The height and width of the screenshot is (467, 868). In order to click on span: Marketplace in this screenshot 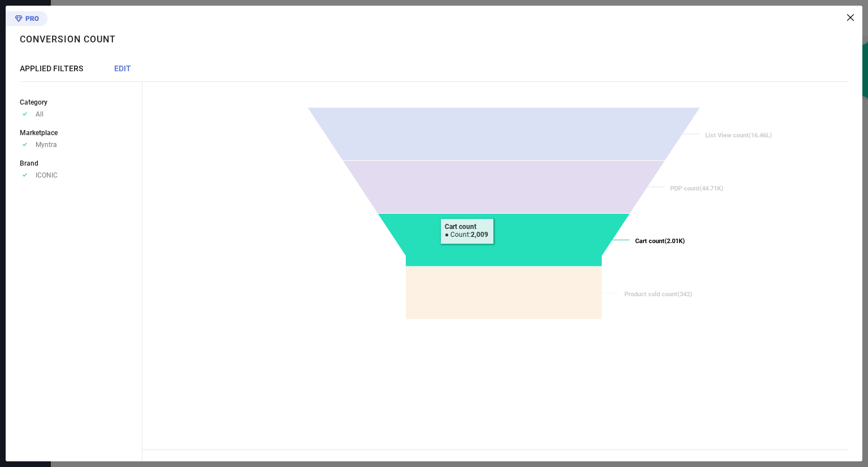, I will do `click(38, 133)`.